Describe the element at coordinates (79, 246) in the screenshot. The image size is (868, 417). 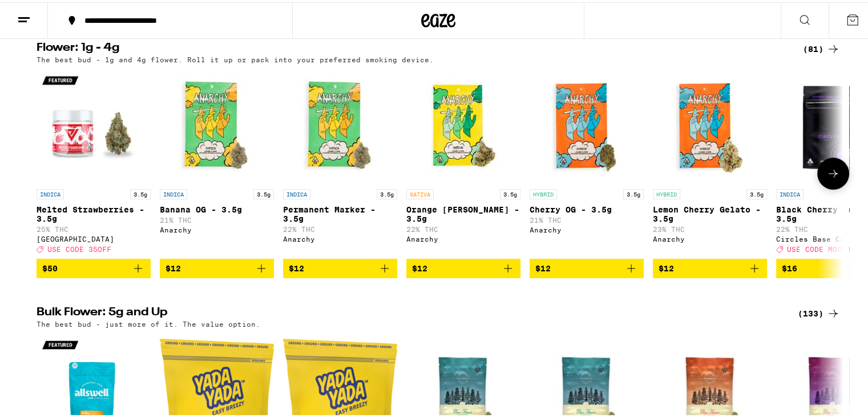
I see `span: USE CODE 35OFF` at that location.